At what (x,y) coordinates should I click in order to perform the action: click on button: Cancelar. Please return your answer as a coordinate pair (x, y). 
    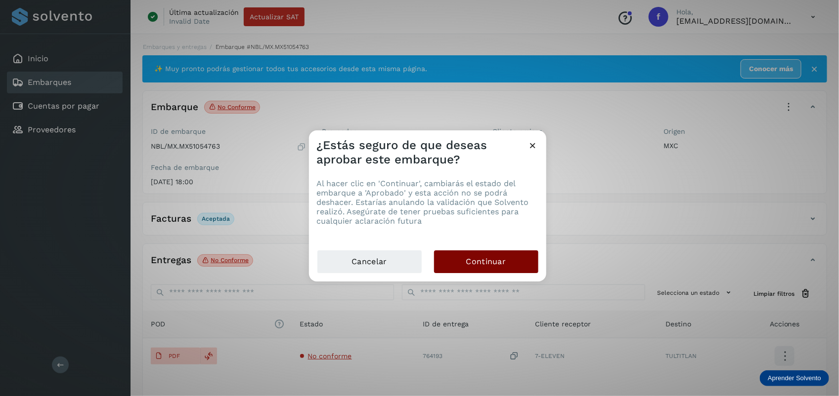
    Looking at the image, I should click on (369, 262).